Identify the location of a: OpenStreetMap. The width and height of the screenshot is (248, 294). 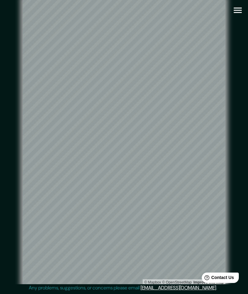
(177, 283).